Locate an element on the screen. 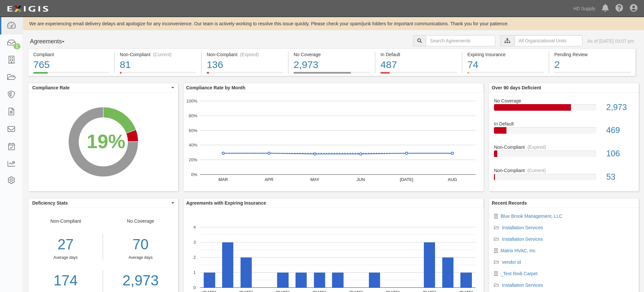 Image resolution: width=644 pixels, height=292 pixels. div: Pending Review is located at coordinates (592, 54).